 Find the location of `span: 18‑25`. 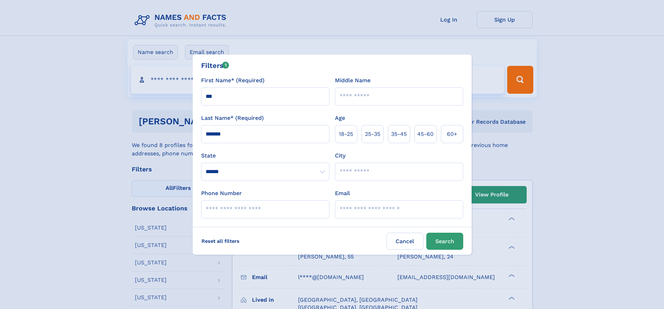

span: 18‑25 is located at coordinates (346, 134).